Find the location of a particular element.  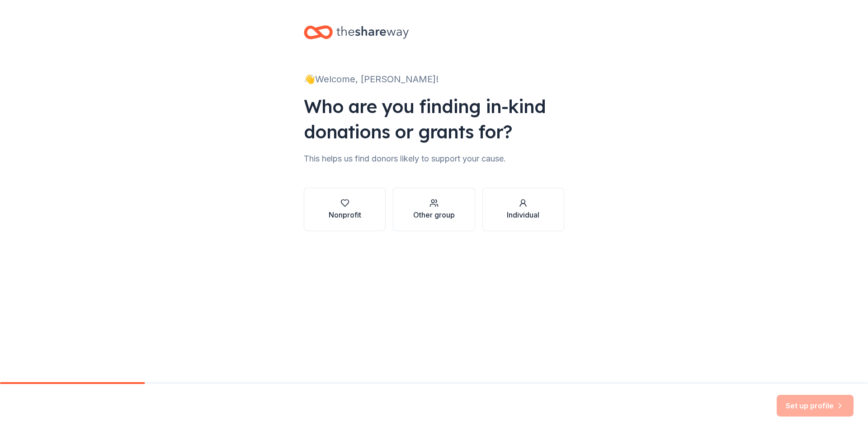

div: Nonprofit is located at coordinates (345, 215).